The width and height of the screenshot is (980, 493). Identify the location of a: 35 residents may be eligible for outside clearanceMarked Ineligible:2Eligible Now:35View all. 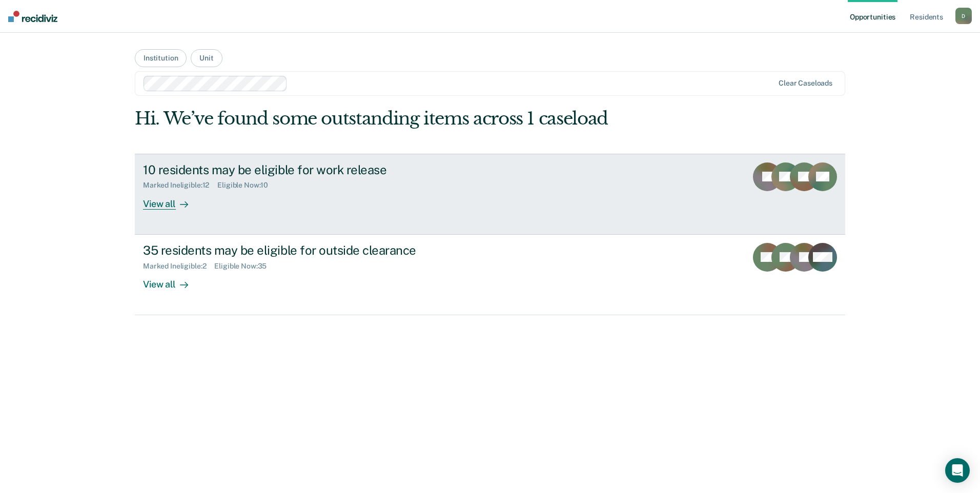
(490, 275).